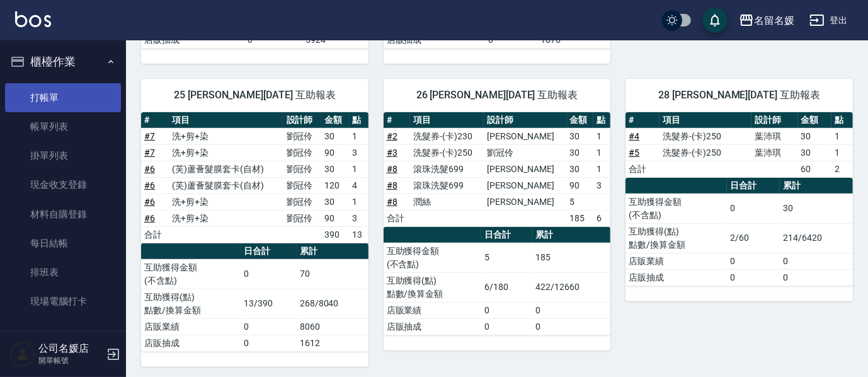 The height and width of the screenshot is (377, 868). What do you see at coordinates (816, 237) in the screenshot?
I see `td: 214/6420` at bounding box center [816, 237].